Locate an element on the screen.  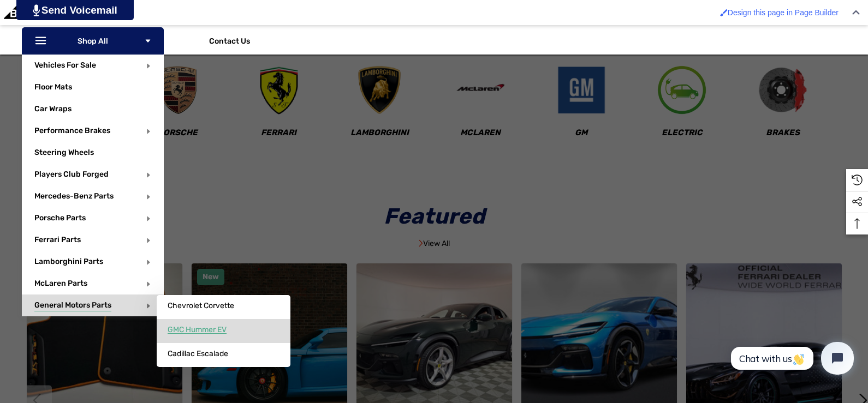
span: Ferrari Parts is located at coordinates (57, 241).